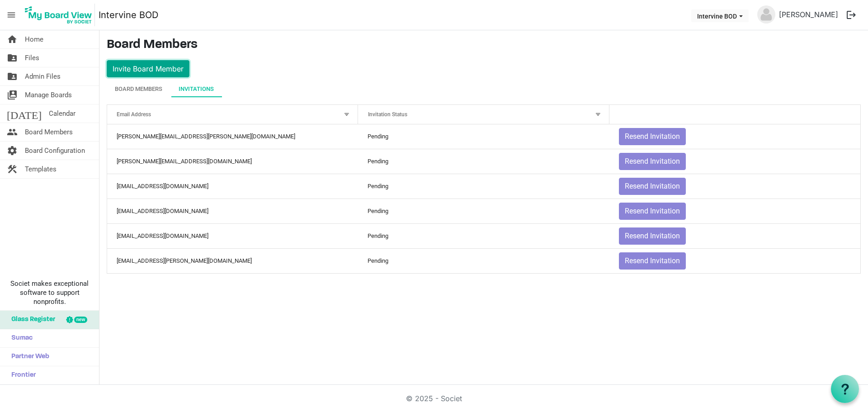  I want to click on span: Email Address, so click(134, 115).